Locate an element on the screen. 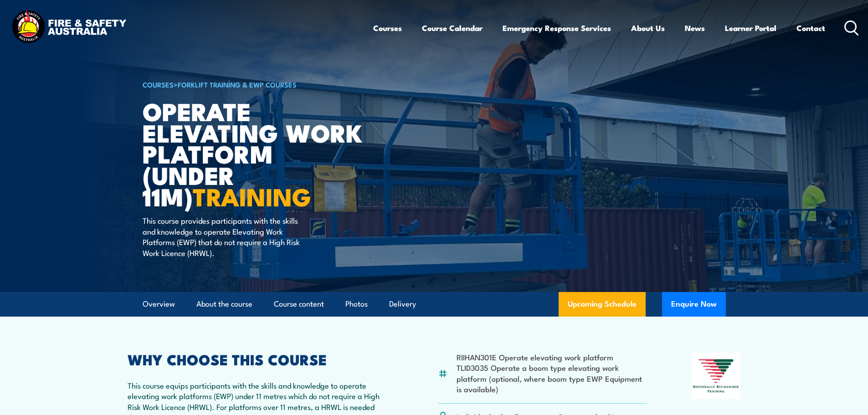  a: Upcoming Schedule is located at coordinates (602, 304).